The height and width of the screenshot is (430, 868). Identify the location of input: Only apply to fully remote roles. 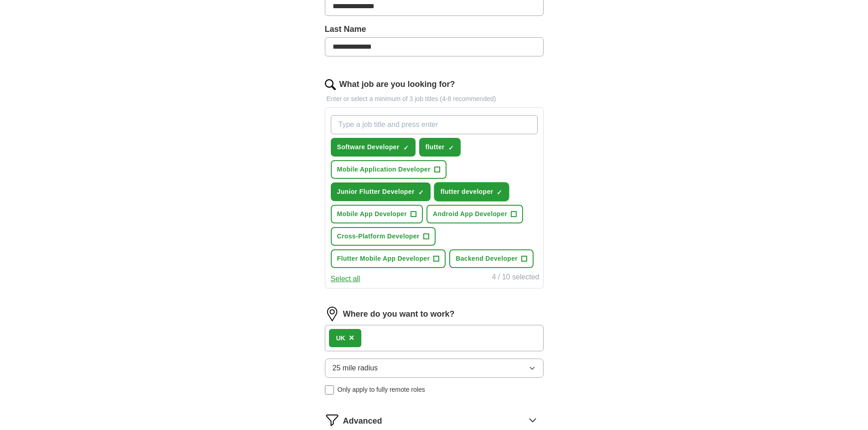
(330, 390).